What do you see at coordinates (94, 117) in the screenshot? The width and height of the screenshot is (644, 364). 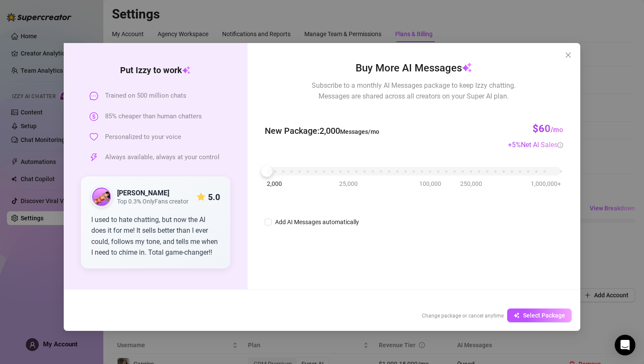 I see `span: dollar` at bounding box center [94, 117].